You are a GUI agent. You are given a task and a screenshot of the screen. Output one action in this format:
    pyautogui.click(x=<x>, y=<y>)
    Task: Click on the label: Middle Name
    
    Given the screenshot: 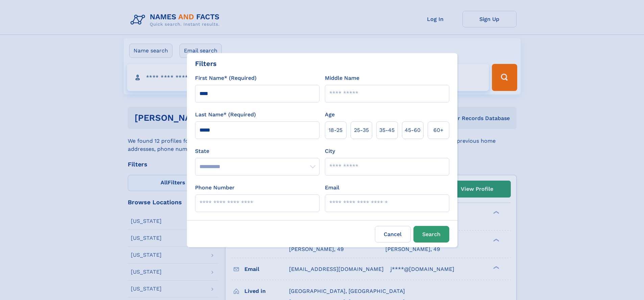 What is the action you would take?
    pyautogui.click(x=342, y=78)
    